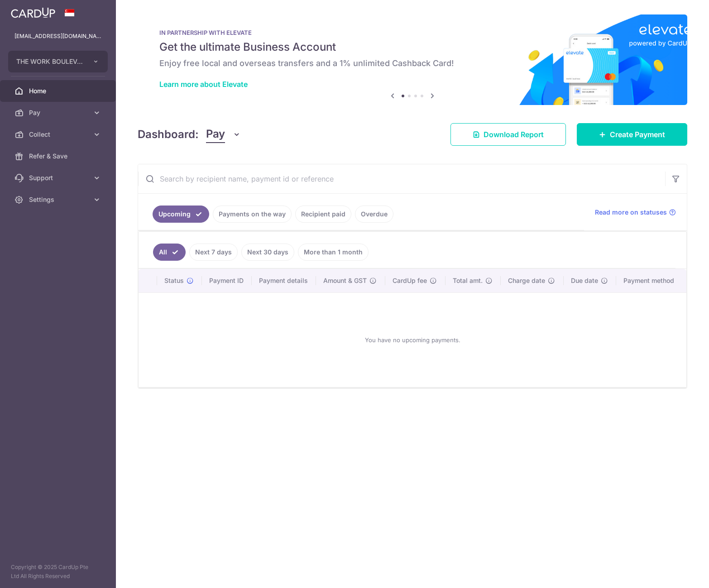 Image resolution: width=709 pixels, height=588 pixels. Describe the element at coordinates (508, 135) in the screenshot. I see `a: Download Report` at that location.